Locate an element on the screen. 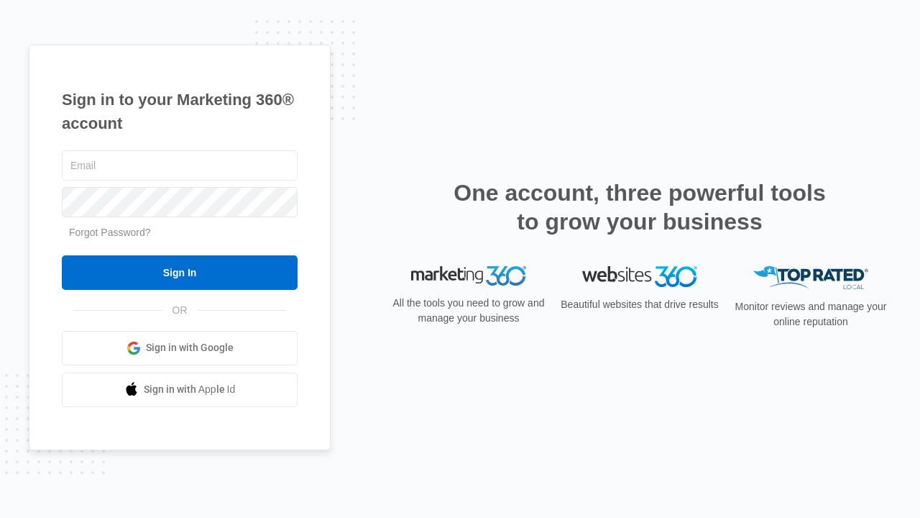  p: Beautiful websites that drive results is located at coordinates (640, 304).